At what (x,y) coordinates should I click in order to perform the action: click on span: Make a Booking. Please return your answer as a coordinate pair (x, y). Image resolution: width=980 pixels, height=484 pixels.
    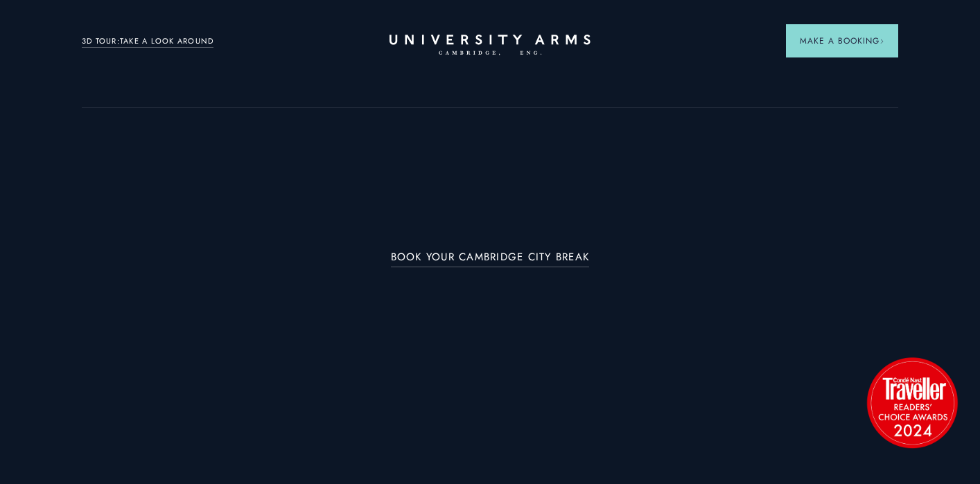
    Looking at the image, I should click on (843, 41).